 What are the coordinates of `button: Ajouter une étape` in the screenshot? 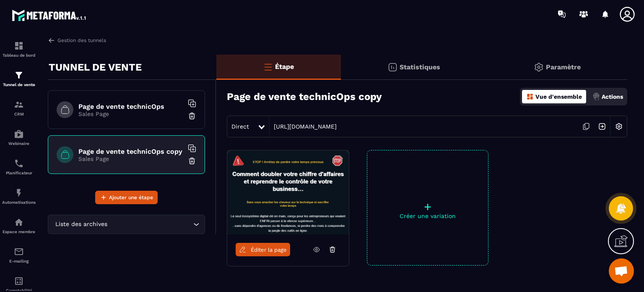 It's located at (126, 197).